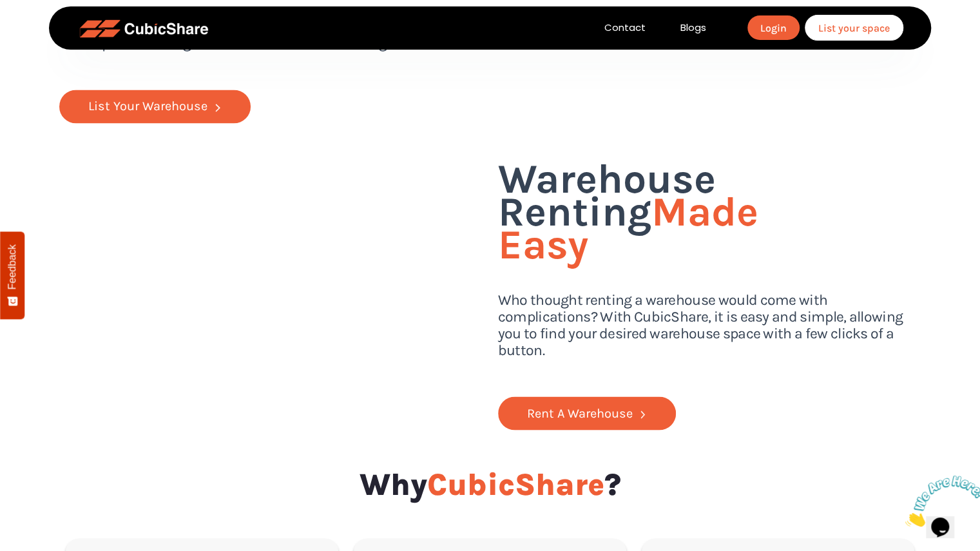 This screenshot has height=551, width=980. What do you see at coordinates (271, 53) in the screenshot?
I see `p: CubicShare connects warehouse owners with businesses seeking extra space, creating the easiest wa...` at bounding box center [271, 53].